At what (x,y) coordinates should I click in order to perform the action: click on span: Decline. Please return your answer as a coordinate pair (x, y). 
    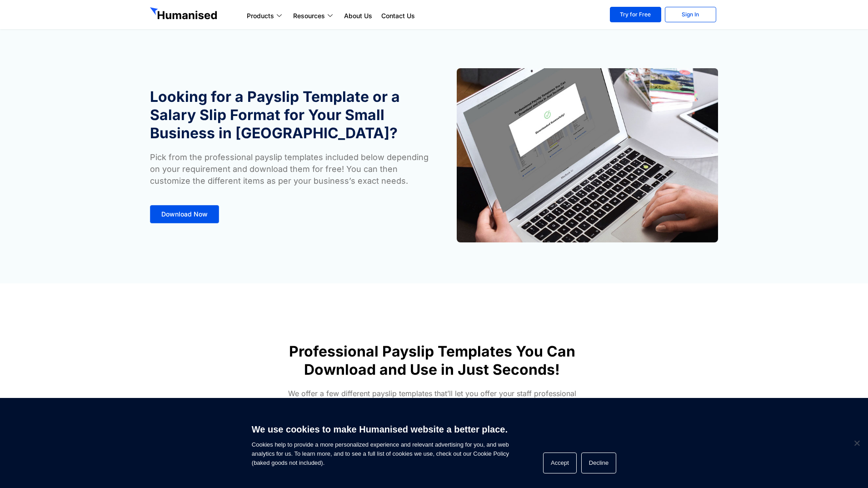
    Looking at the image, I should click on (857, 443).